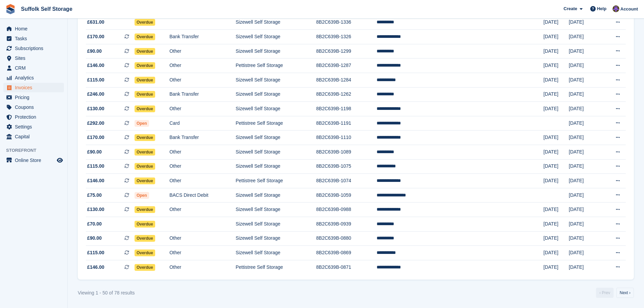  What do you see at coordinates (106, 293) in the screenshot?
I see `div: Viewing 1 - 50 of 78 results` at bounding box center [106, 293].